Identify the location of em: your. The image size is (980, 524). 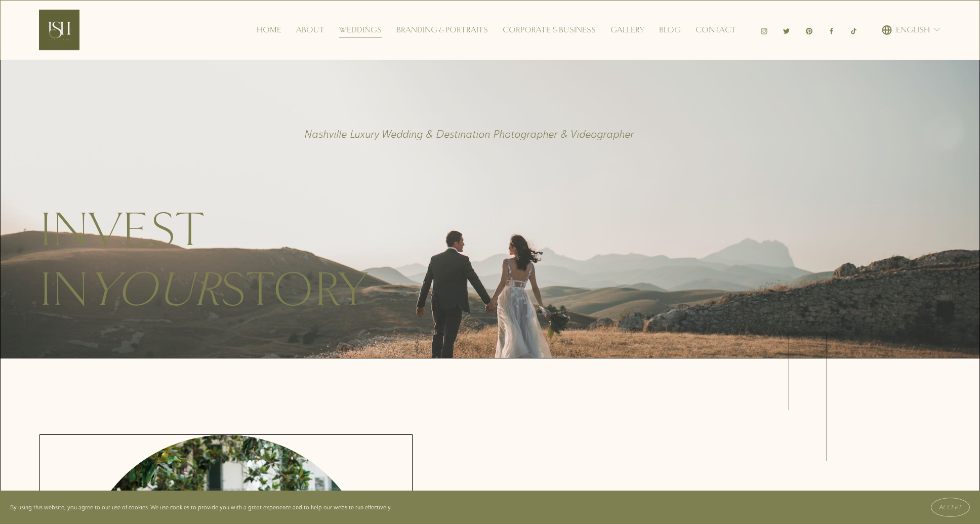
(154, 289).